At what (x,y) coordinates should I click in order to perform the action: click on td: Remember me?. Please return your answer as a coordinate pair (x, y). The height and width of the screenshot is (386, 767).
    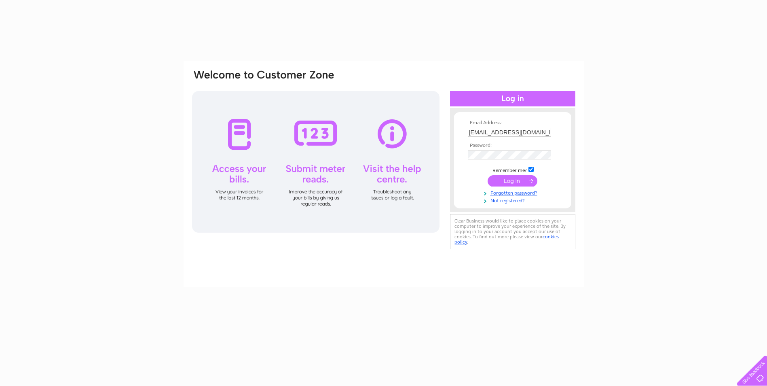
    Looking at the image, I should click on (513, 169).